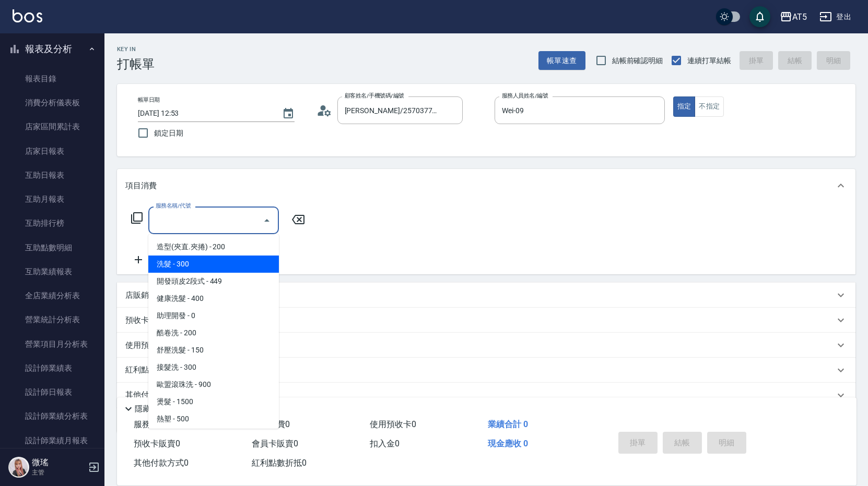 The image size is (868, 486). What do you see at coordinates (508, 424) in the screenshot?
I see `span: 業績合計 0` at bounding box center [508, 424].